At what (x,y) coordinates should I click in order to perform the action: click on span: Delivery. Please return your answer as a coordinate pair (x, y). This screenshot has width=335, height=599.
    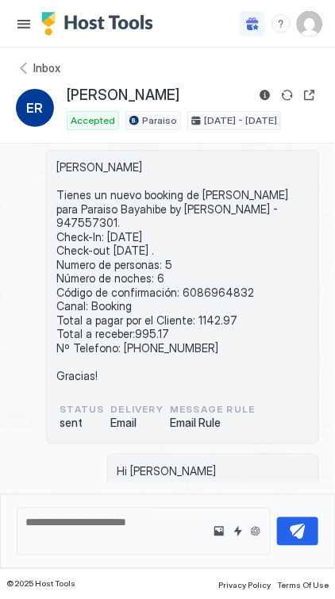
    Looking at the image, I should click on (137, 410).